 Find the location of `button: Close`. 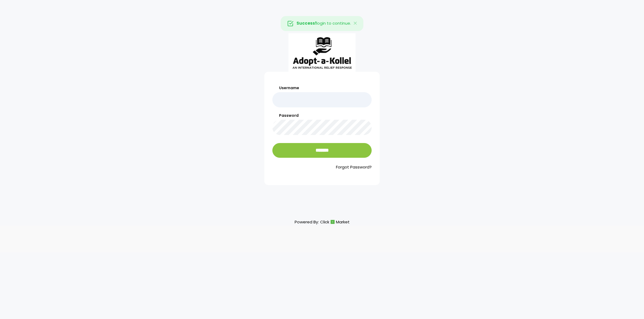

button: Close is located at coordinates (355, 24).